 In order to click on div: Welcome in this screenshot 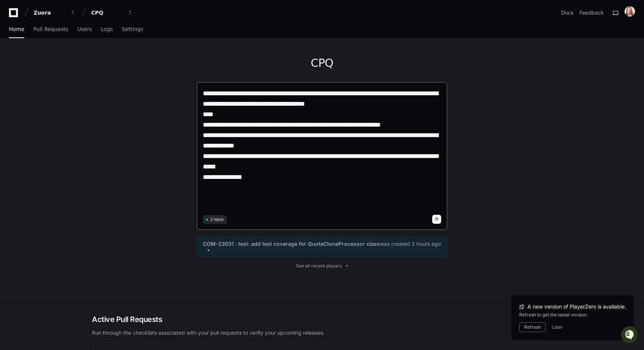, I will do `click(72, 36)`.